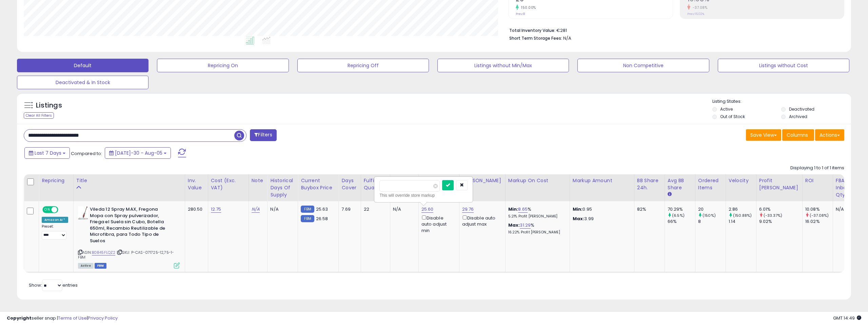 Image resolution: width=868 pixels, height=325 pixels. What do you see at coordinates (819, 215) in the screenshot?
I see `small: (-37.08%)` at bounding box center [819, 215].